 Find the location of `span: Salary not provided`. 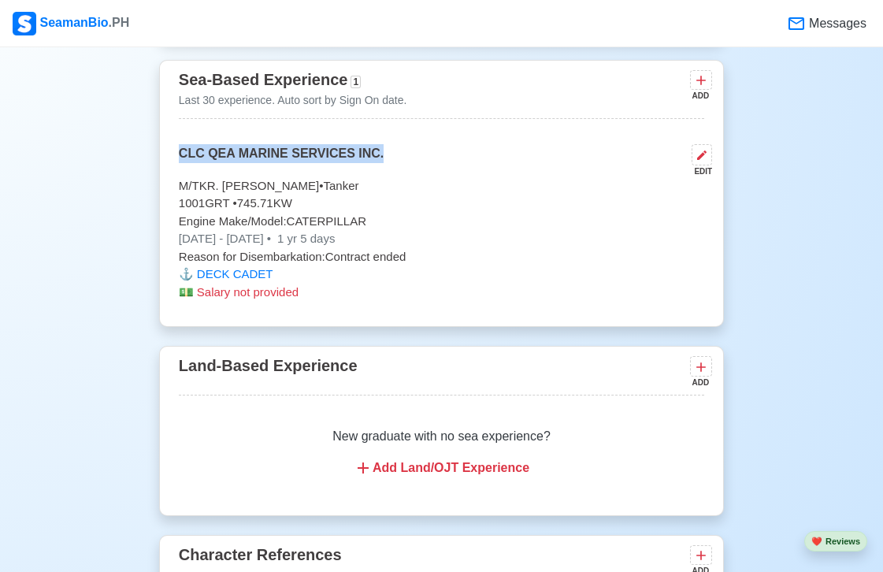

span: Salary not provided is located at coordinates (247, 291).